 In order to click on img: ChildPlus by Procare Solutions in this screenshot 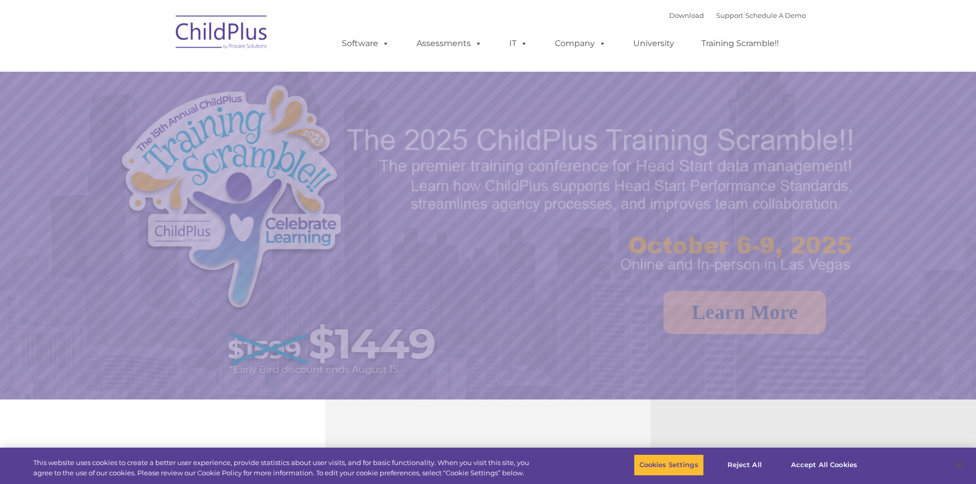, I will do `click(222, 34)`.